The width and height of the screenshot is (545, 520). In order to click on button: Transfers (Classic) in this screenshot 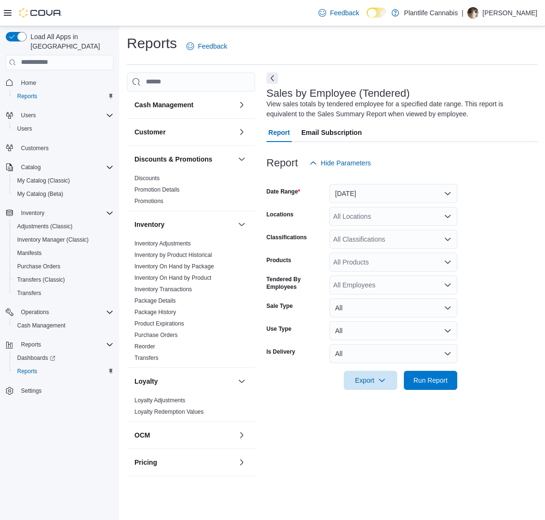, I will do `click(63, 280)`.